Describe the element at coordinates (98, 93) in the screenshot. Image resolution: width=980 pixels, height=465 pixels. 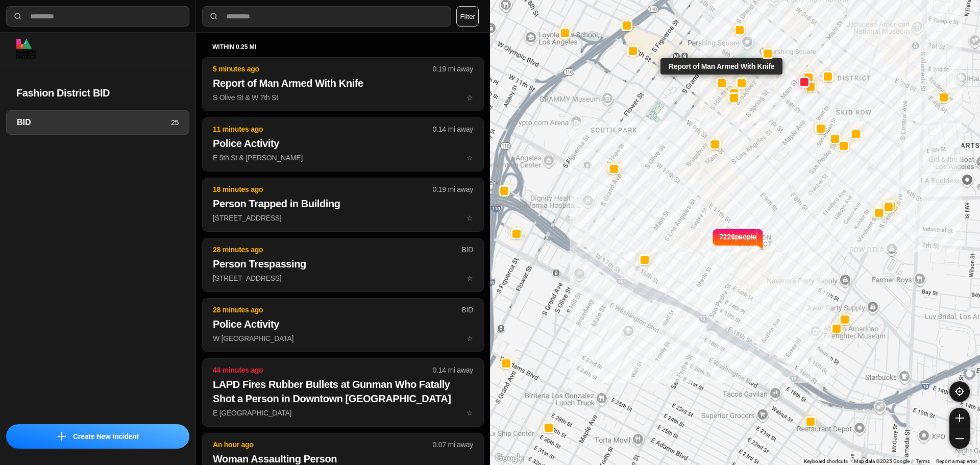
I see `h2: Fashion District BID` at that location.